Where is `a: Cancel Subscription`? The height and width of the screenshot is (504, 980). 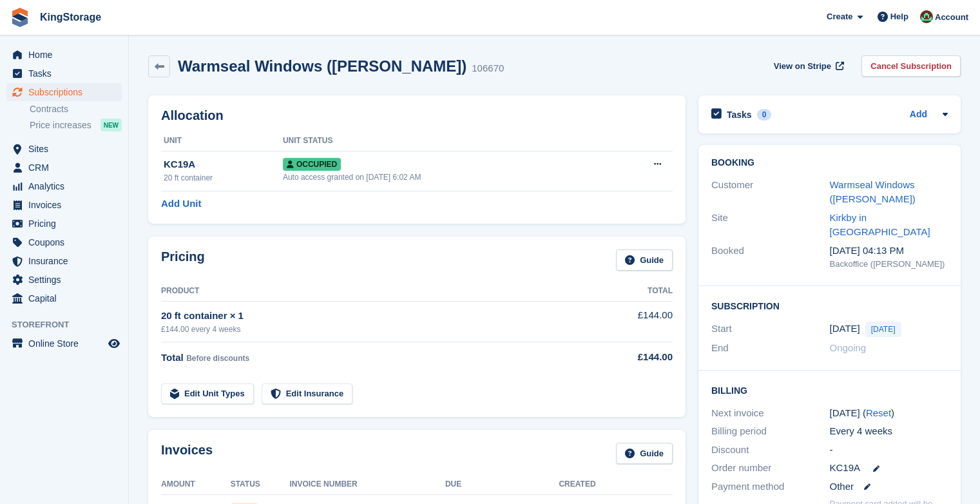 a: Cancel Subscription is located at coordinates (911, 66).